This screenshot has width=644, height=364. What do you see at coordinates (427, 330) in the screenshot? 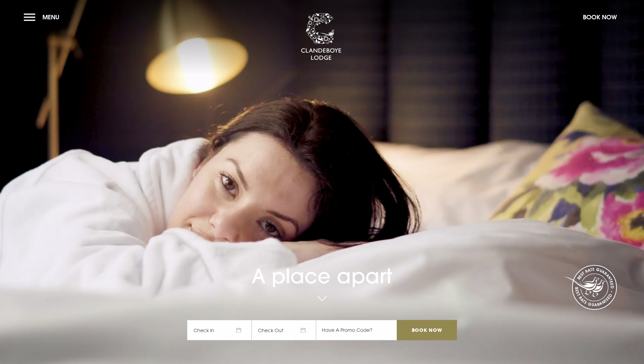
I see `input: Book Now` at bounding box center [427, 330].